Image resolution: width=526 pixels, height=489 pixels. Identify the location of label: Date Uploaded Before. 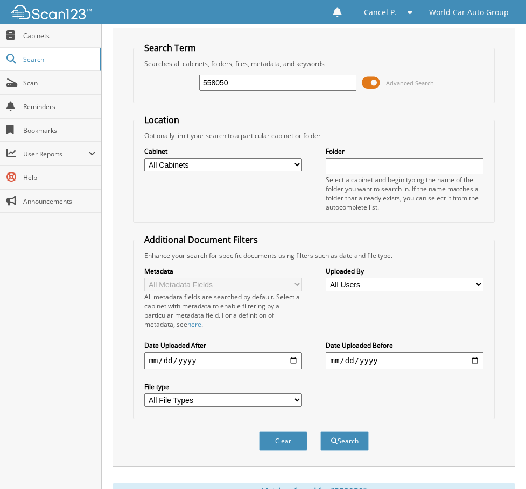
(404, 345).